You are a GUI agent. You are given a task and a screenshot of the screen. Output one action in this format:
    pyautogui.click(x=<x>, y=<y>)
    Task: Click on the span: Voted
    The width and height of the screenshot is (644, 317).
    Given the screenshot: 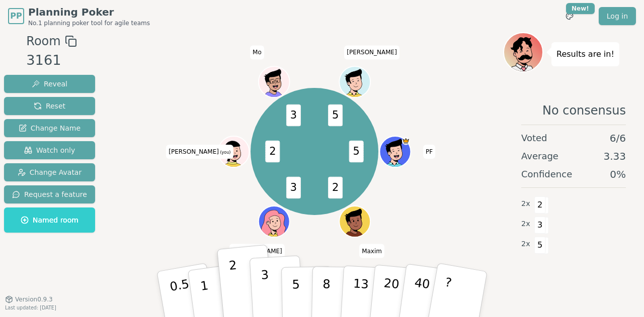 What is the action you would take?
    pyautogui.click(x=534, y=138)
    